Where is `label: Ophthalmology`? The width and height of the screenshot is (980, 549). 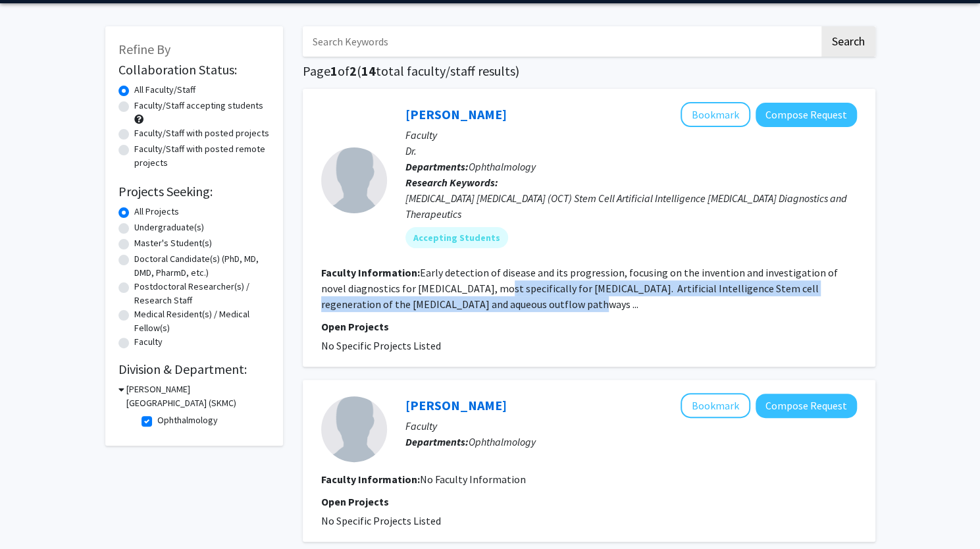
label: Ophthalmology is located at coordinates (188, 419).